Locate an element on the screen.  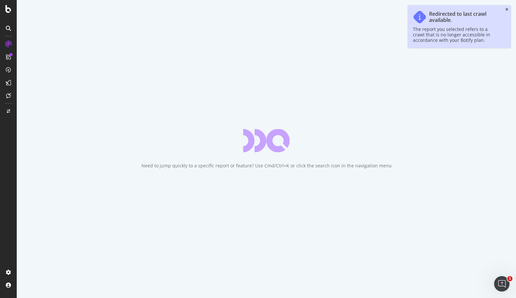
span: 1 is located at coordinates (509, 279).